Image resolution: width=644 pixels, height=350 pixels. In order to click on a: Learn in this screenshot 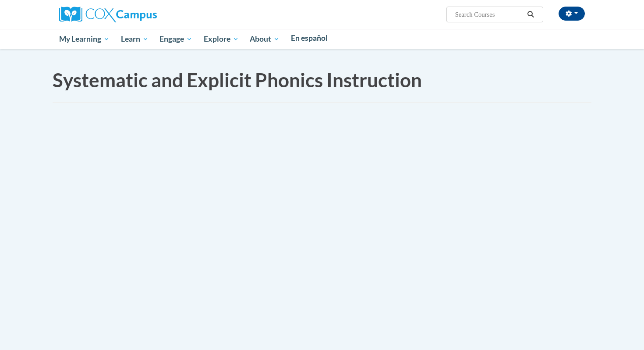, I will do `click(134, 39)`.